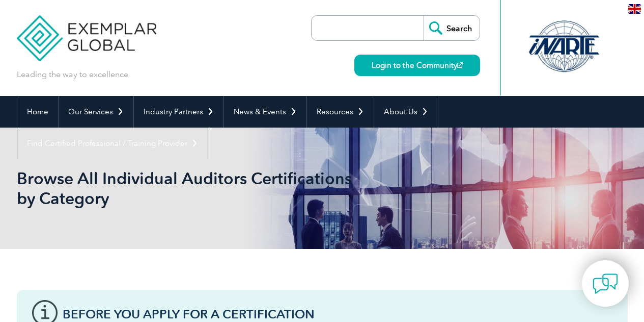  Describe the element at coordinates (635, 9) in the screenshot. I see `img: en` at that location.